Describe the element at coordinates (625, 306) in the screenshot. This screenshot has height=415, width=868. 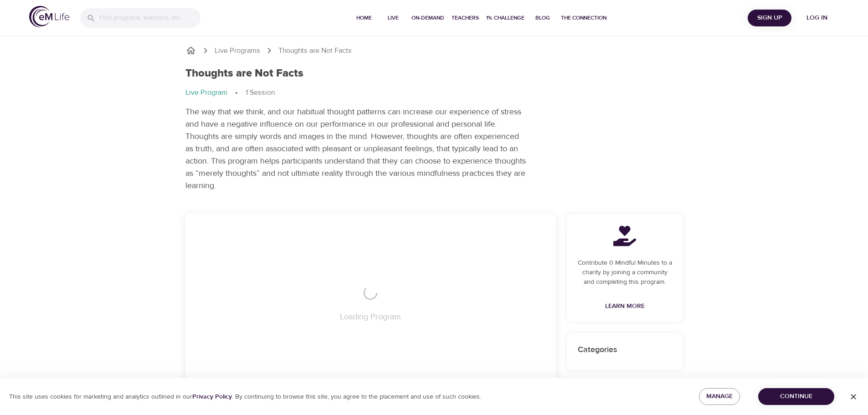
I see `span: Learn More` at that location.